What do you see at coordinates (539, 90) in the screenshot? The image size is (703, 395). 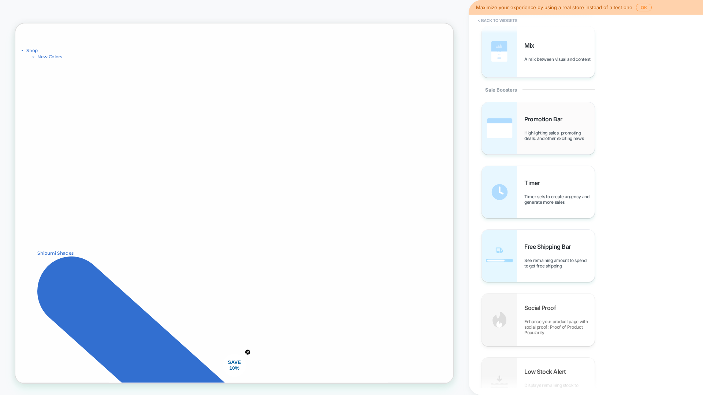 I see `div: Sale Boosters` at bounding box center [539, 90].